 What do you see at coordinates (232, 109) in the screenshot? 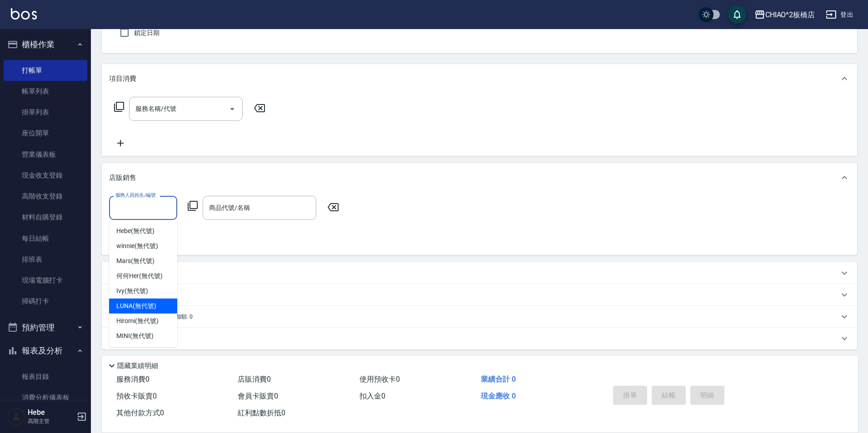
I see `button: Open` at bounding box center [232, 109].